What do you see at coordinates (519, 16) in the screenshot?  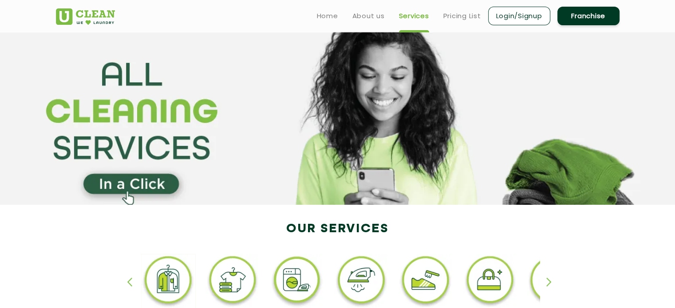 I see `a: Login/Signup` at bounding box center [519, 16].